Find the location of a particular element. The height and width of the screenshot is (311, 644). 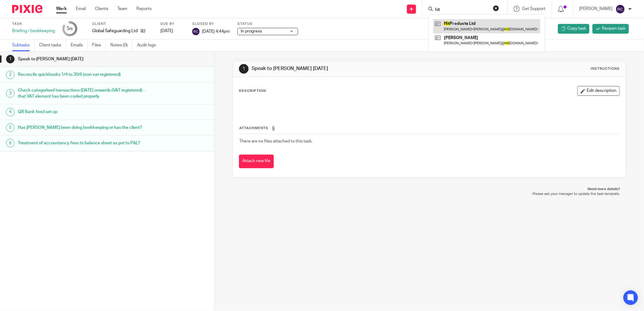

a: Work is located at coordinates (61, 9).